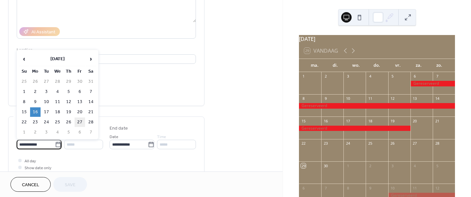 The height and width of the screenshot is (197, 471). Describe the element at coordinates (69, 82) in the screenshot. I see `td: 29` at that location.